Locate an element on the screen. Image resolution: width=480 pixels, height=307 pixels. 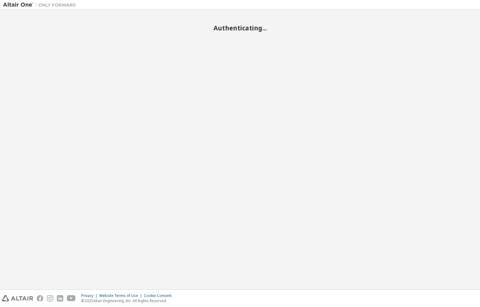
img: instagram.svg is located at coordinates (50, 298).